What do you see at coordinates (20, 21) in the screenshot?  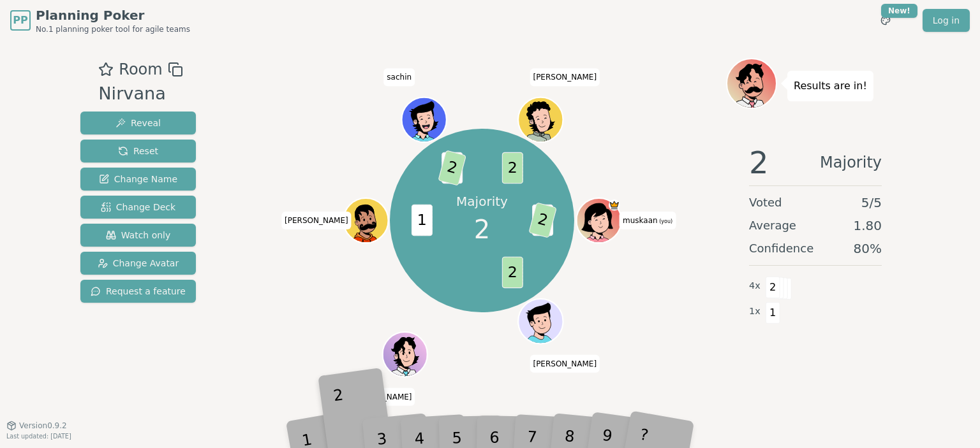 I see `span: PP` at bounding box center [20, 21].